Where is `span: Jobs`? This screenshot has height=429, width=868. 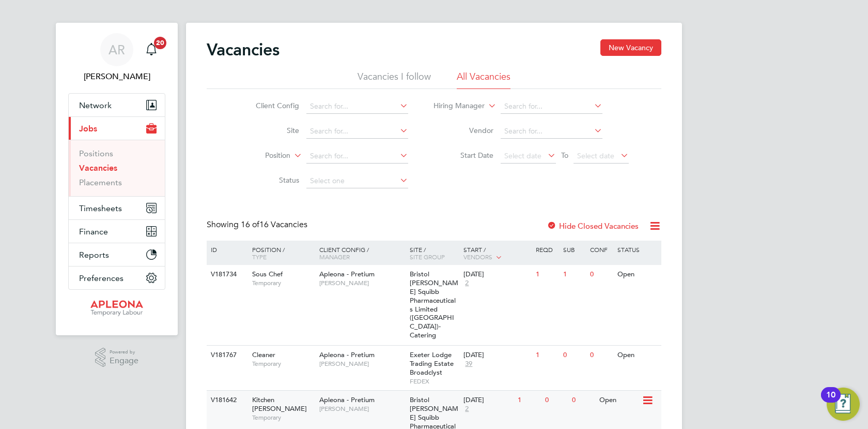
span: Jobs is located at coordinates (88, 128).